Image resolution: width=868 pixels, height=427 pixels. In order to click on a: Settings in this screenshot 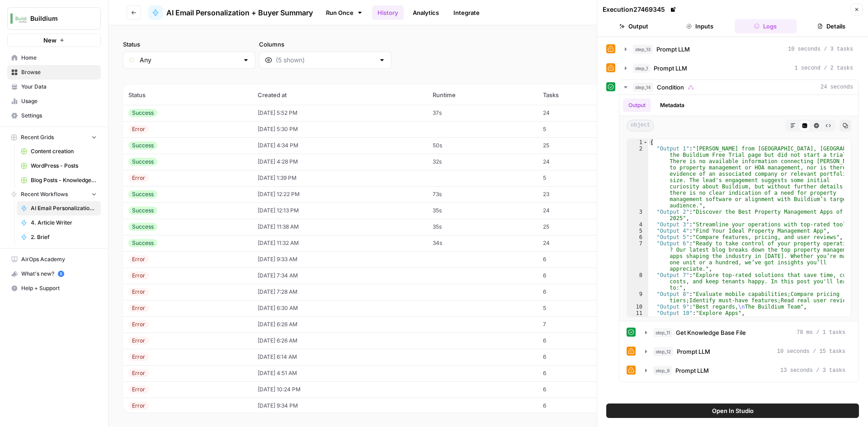, I will do `click(54, 116)`.